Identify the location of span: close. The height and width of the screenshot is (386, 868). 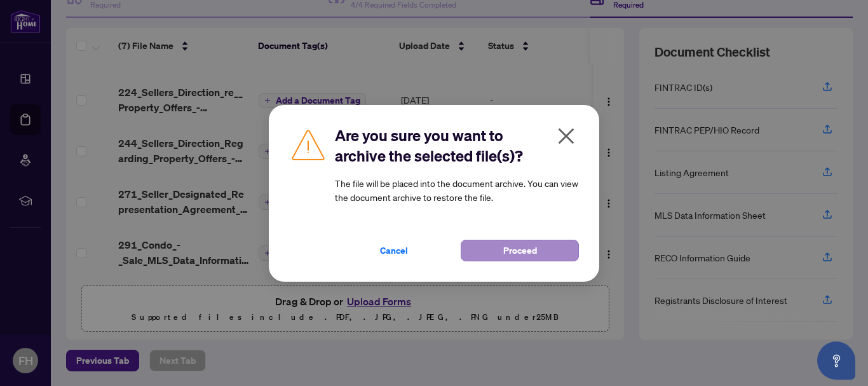
(566, 136).